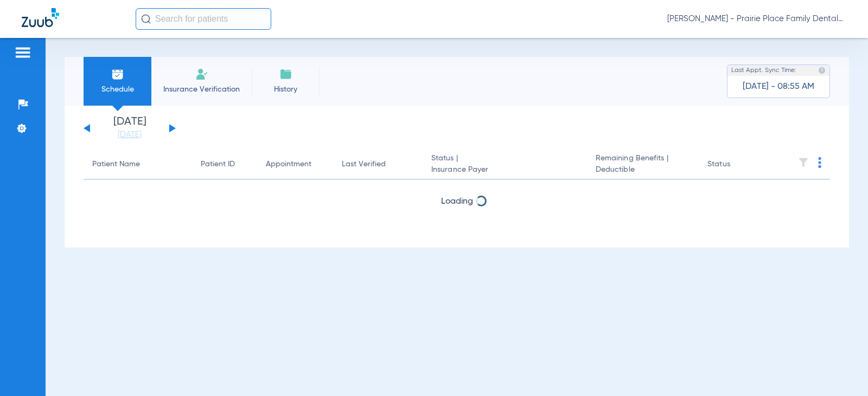 Image resolution: width=868 pixels, height=396 pixels. Describe the element at coordinates (40, 17) in the screenshot. I see `img: Zuub Logo` at that location.